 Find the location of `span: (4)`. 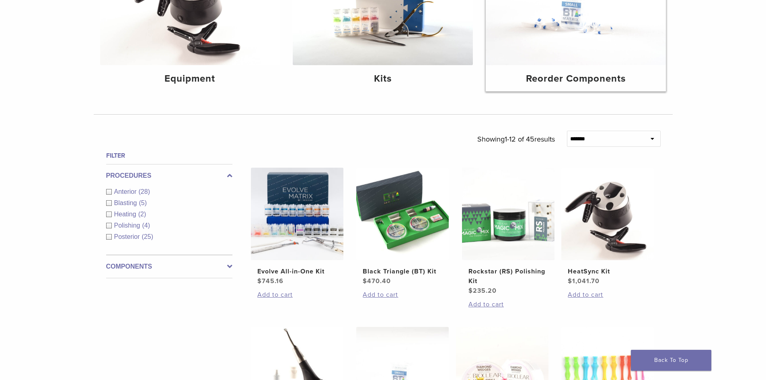

span: (4) is located at coordinates (146, 225).